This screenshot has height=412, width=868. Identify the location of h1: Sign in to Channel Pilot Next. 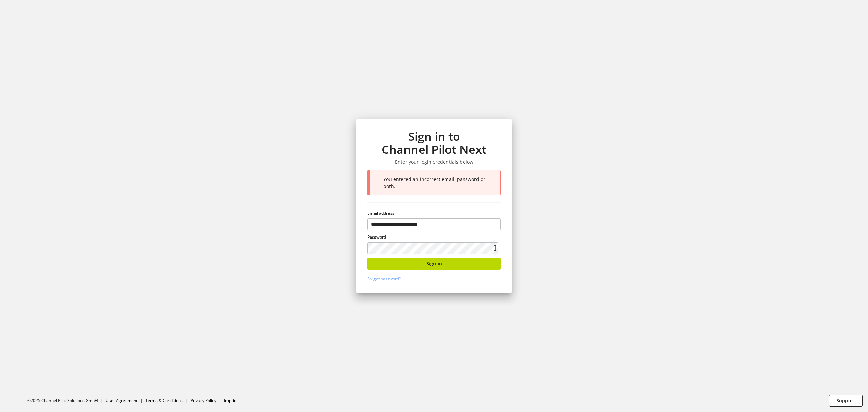
(434, 143).